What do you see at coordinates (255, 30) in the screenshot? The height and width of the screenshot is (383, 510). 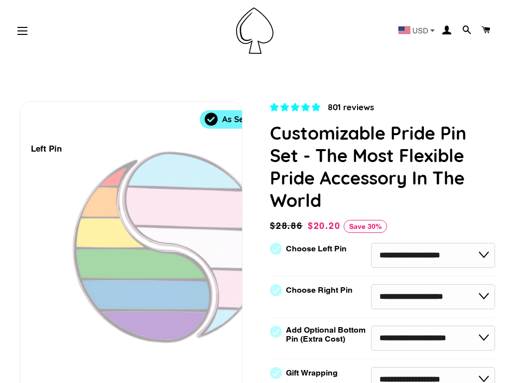 I see `img: Pin-Ace` at bounding box center [255, 30].